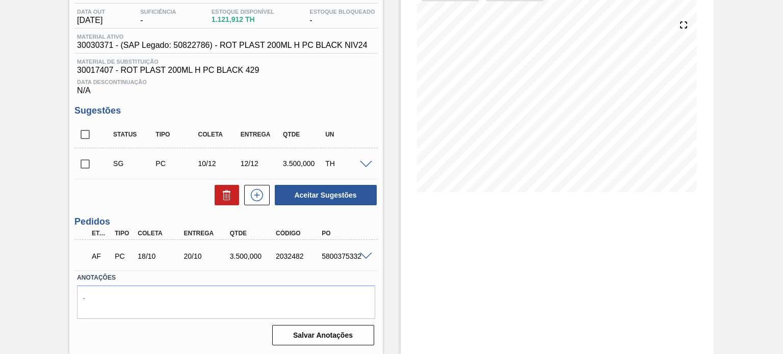 This screenshot has width=783, height=354. I want to click on div: UN, so click(346, 135).